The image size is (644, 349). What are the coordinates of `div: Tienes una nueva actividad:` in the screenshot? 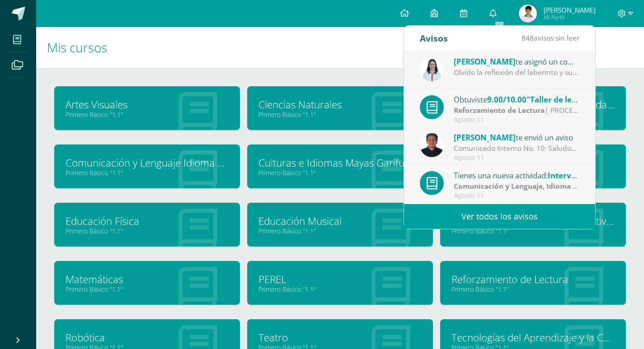 It's located at (516, 176).